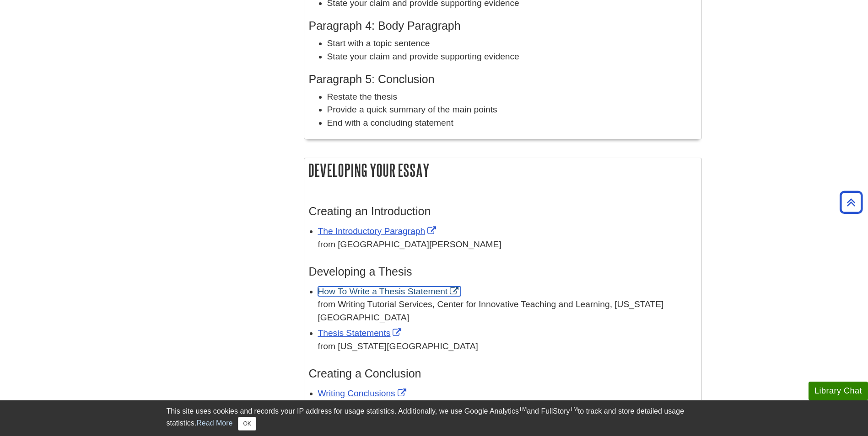  Describe the element at coordinates (512, 110) in the screenshot. I see `li: Provide a quick summary of the main points` at that location.